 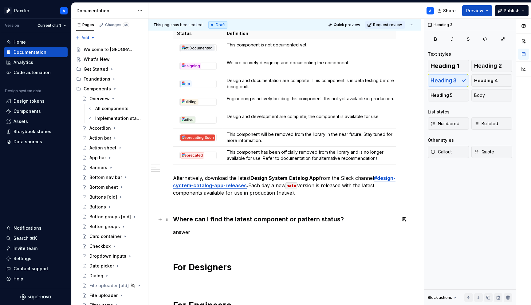 I want to click on a: File uploader, so click(x=113, y=295).